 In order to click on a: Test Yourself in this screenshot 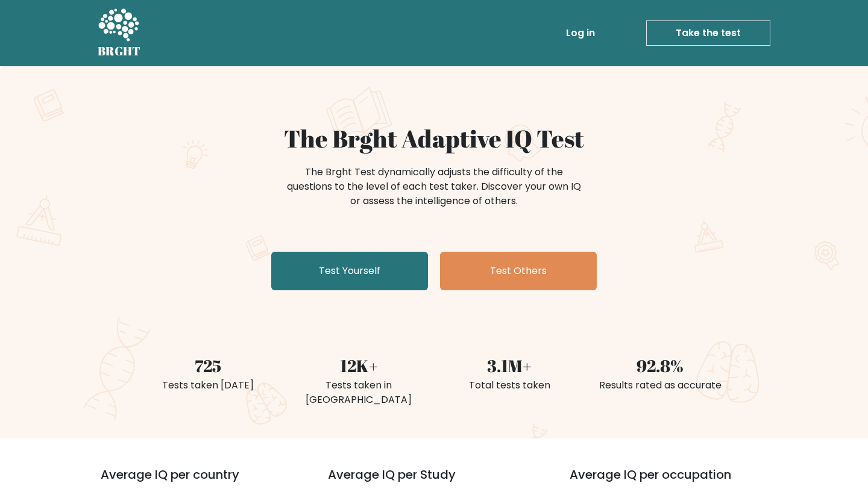, I will do `click(350, 271)`.